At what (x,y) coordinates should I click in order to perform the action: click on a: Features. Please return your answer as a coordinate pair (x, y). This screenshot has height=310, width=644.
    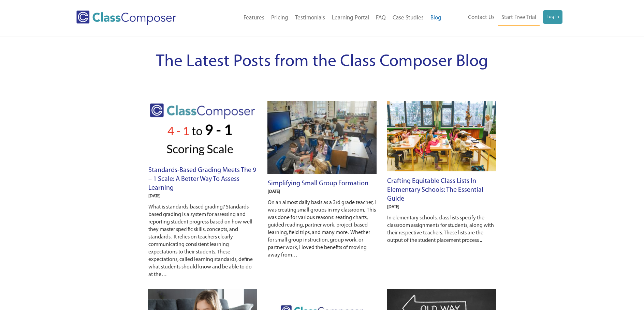
    Looking at the image, I should click on (254, 18).